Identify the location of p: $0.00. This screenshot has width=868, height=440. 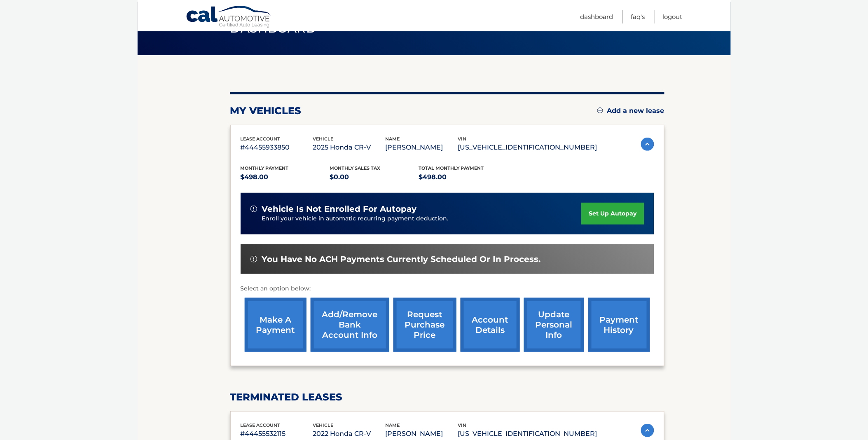
(374, 177).